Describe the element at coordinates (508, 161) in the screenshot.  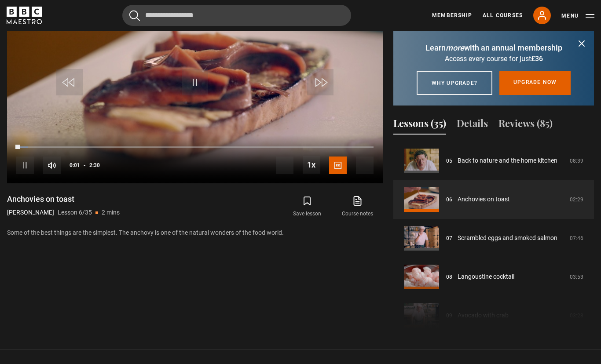
I see `a: Back to nature and the home kitchen` at that location.